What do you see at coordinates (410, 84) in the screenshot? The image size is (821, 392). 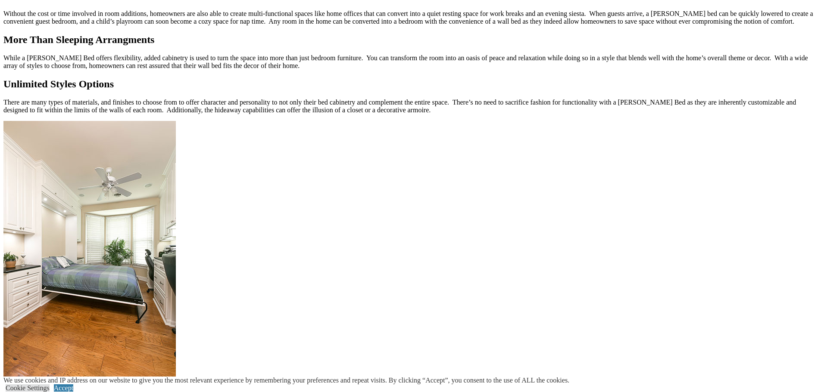 I see `h2: Unlimited Styles Options` at bounding box center [410, 84].